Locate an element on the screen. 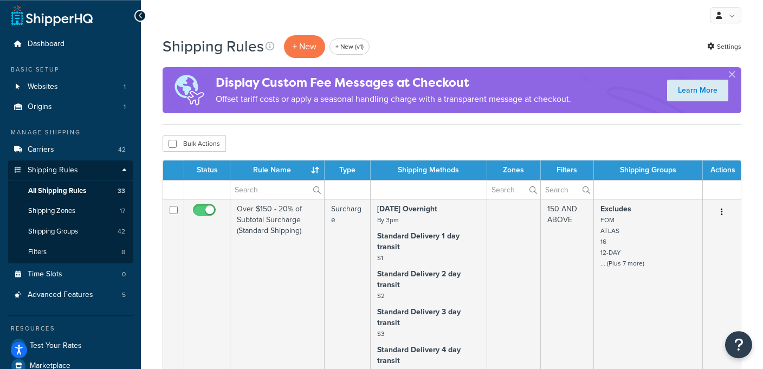 The width and height of the screenshot is (763, 369). small: S2 is located at coordinates (381, 296).